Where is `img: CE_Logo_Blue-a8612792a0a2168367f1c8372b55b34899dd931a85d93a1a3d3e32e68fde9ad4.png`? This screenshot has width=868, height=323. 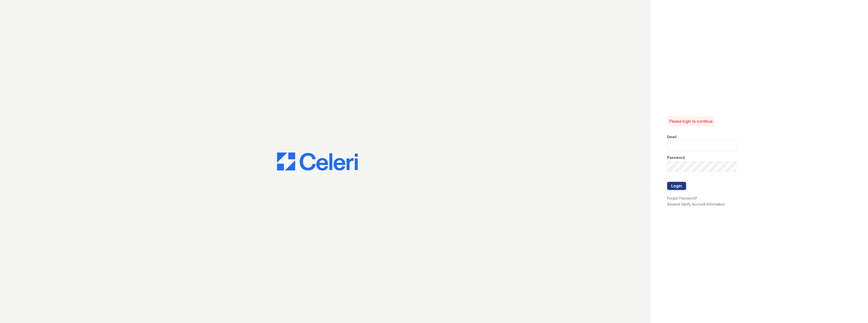 img: CE_Logo_Blue-a8612792a0a2168367f1c8372b55b34899dd931a85d93a1a3d3e32e68fde9ad4.png is located at coordinates (318, 162).